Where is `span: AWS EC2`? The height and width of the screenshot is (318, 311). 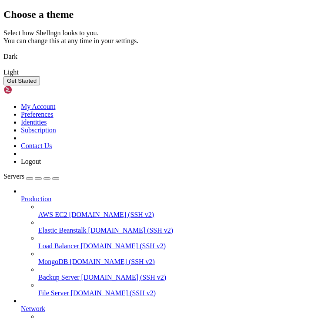 span: AWS EC2 is located at coordinates (53, 214).